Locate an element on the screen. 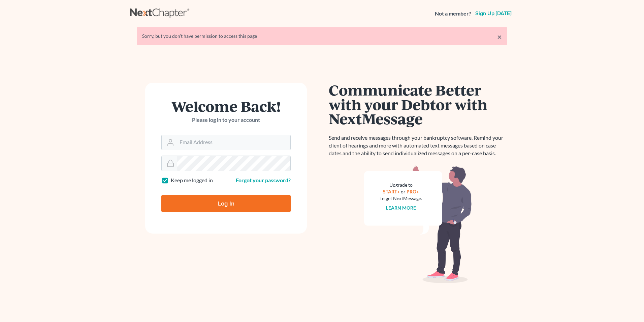  input: Log In is located at coordinates (226, 204).